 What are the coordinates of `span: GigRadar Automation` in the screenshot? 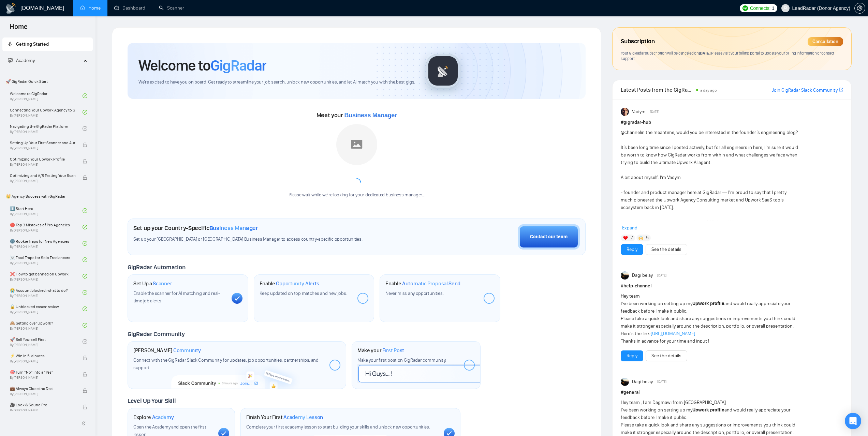 It's located at (156, 267).